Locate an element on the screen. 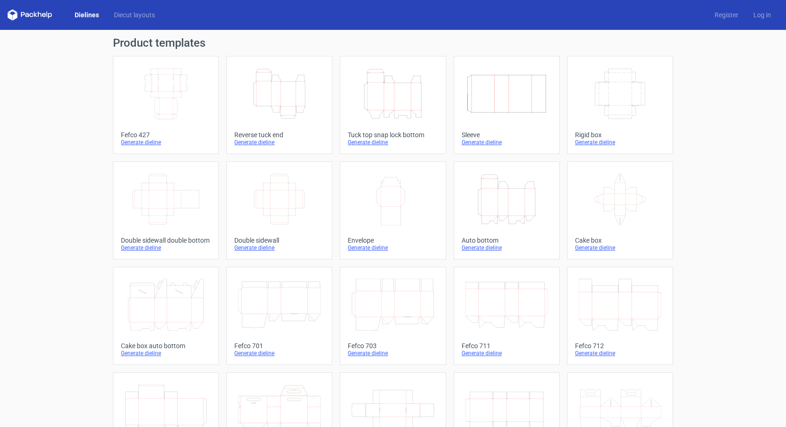  a: EnvelopeGenerate dieline is located at coordinates (393, 211).